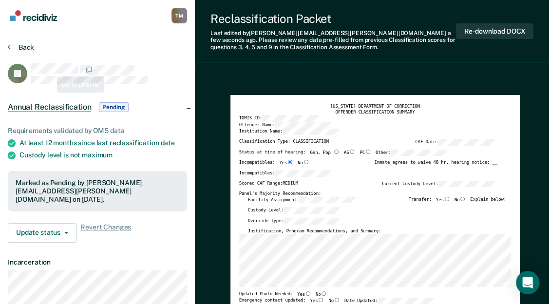  I want to click on label: Scored CAF Range: MEDIUM, so click(268, 184).